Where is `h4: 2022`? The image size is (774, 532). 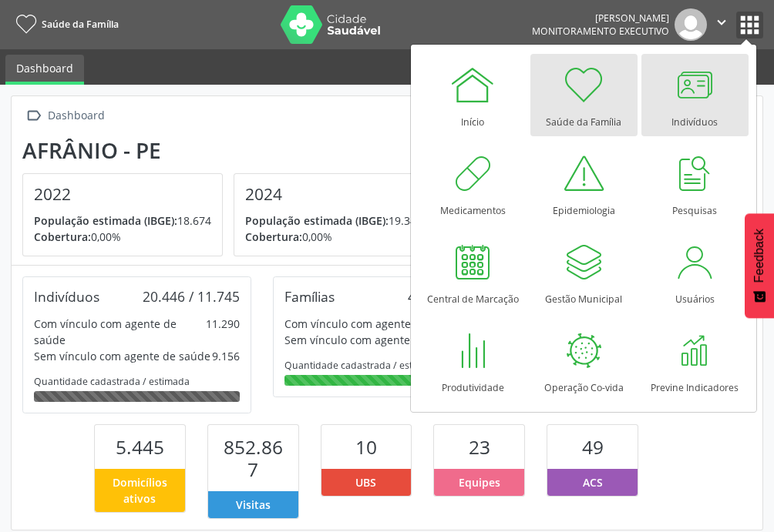 h4: 2022 is located at coordinates (122, 194).